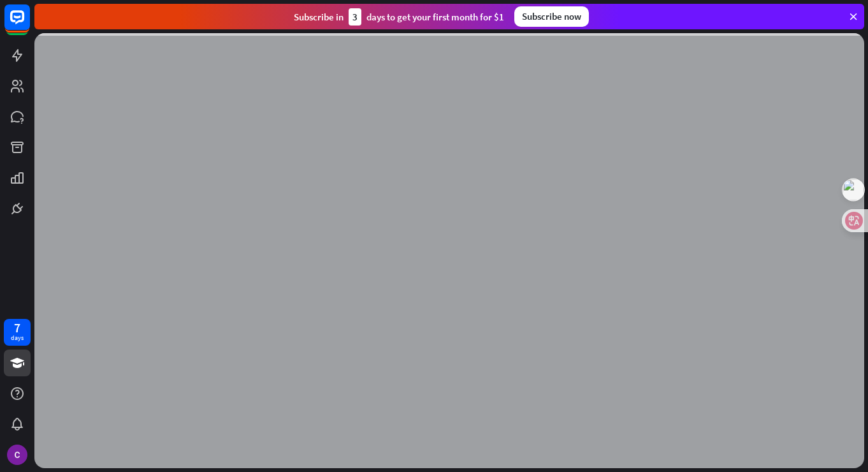 The height and width of the screenshot is (472, 868). What do you see at coordinates (17, 338) in the screenshot?
I see `div: days` at bounding box center [17, 338].